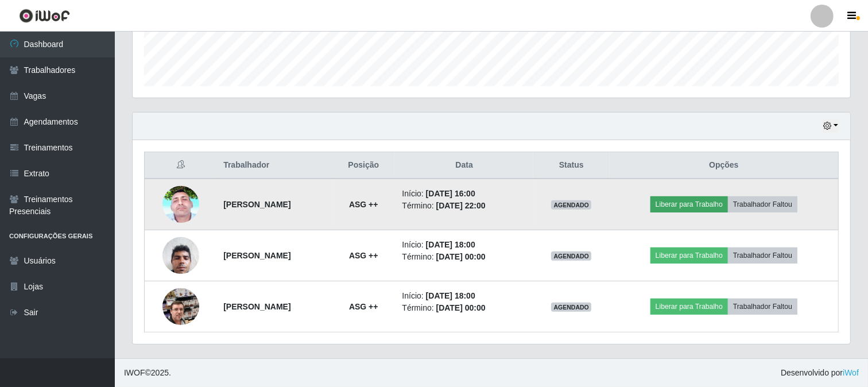  Describe the element at coordinates (181, 255) in the screenshot. I see `img: 1682710003288.jpeg` at that location.